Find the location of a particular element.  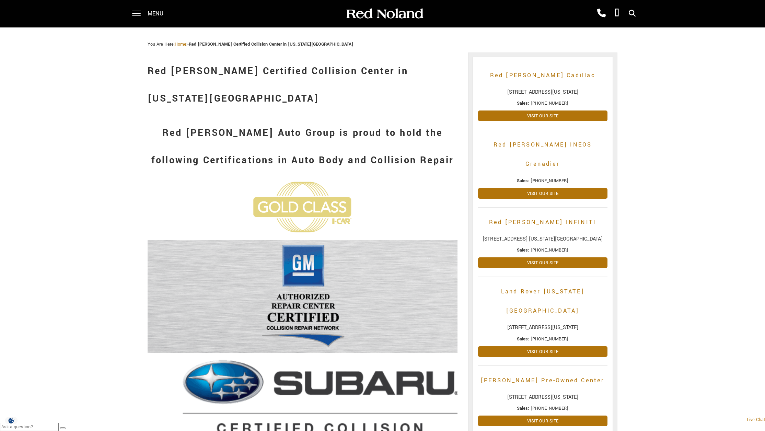

a: Live Chat is located at coordinates (755, 420).